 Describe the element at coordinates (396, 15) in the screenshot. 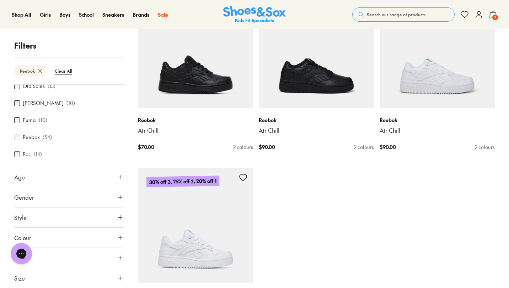

I see `span: Search our range of products` at that location.